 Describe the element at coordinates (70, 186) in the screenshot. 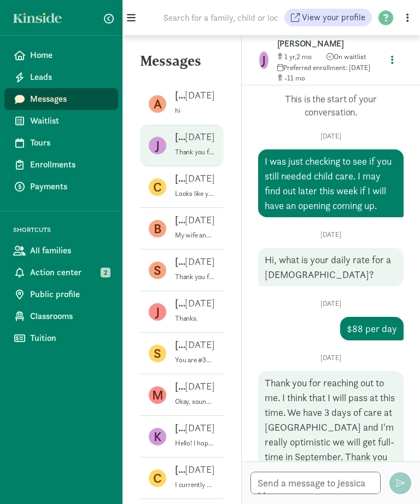

I see `span: Payments` at that location.